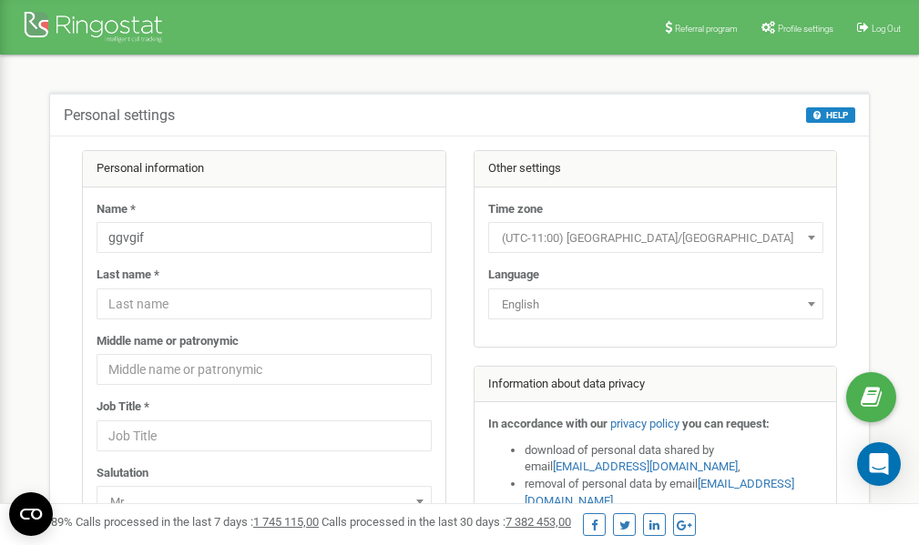 Image resolution: width=919 pixels, height=545 pixels. Describe the element at coordinates (805, 28) in the screenshot. I see `span: Profile settings` at that location.